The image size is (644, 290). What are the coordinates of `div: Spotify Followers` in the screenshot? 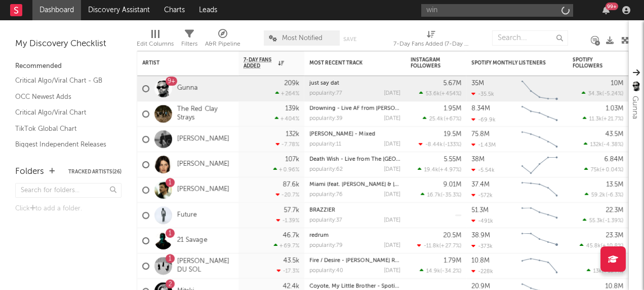 It's located at (591, 63).